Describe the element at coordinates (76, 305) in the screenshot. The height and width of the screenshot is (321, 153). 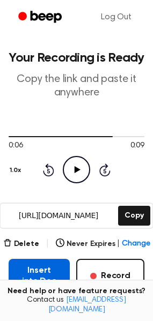
I see `span: Contact us` at that location.